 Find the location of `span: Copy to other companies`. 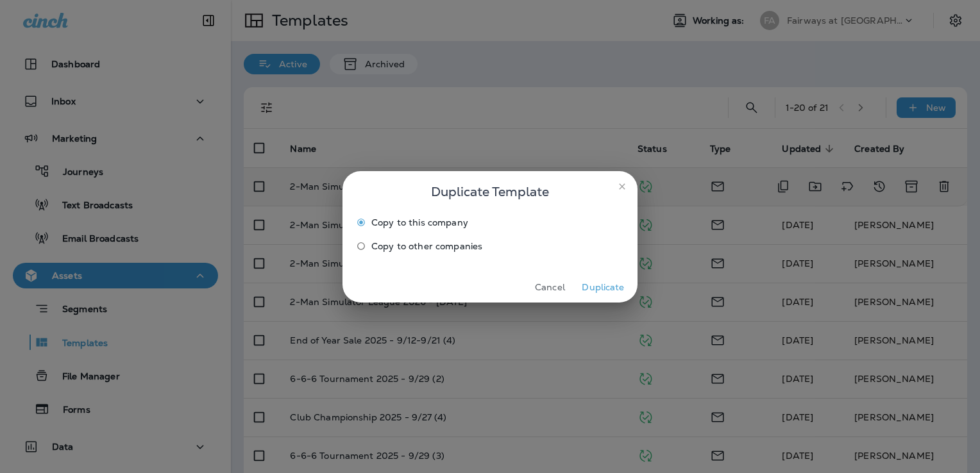

span: Copy to other companies is located at coordinates (426, 246).